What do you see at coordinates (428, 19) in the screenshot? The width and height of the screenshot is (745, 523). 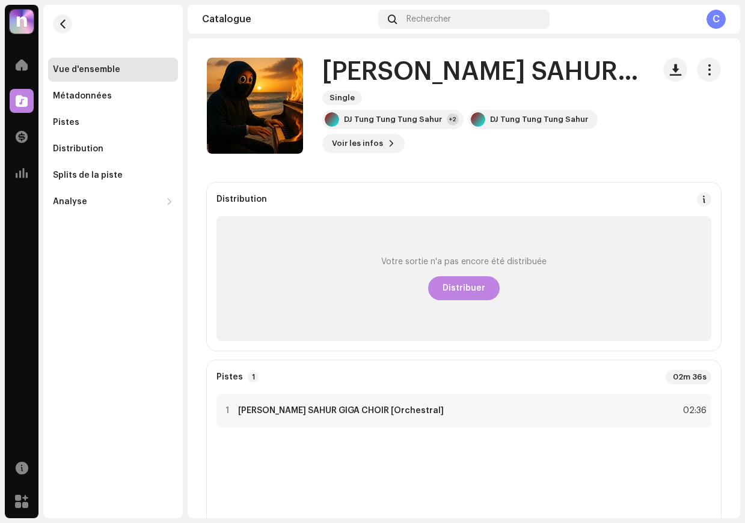 I see `span: Rechercher` at bounding box center [428, 19].